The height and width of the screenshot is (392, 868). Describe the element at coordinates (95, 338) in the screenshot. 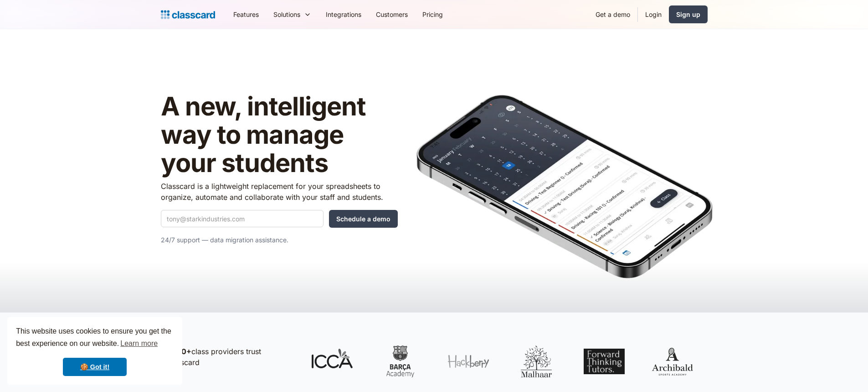

I see `span: This website uses cookies to ensure you get the best experience on our website.` at that location.